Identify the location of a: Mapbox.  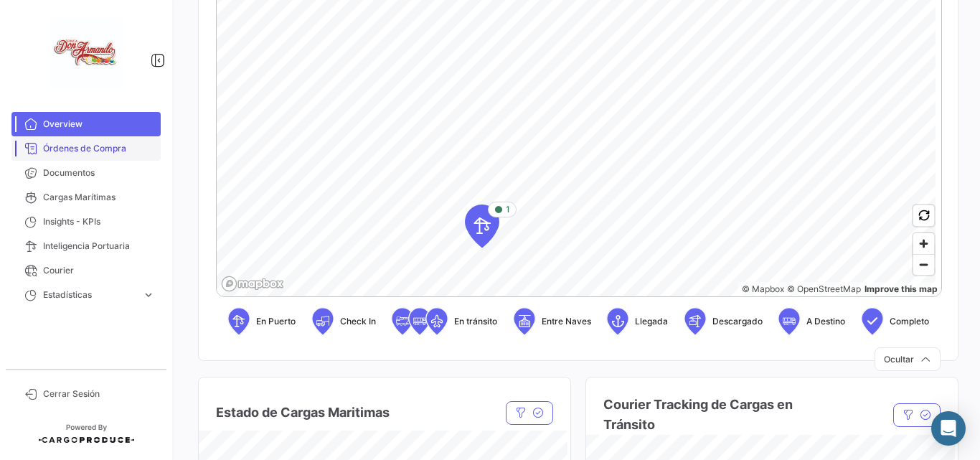
(763, 289).